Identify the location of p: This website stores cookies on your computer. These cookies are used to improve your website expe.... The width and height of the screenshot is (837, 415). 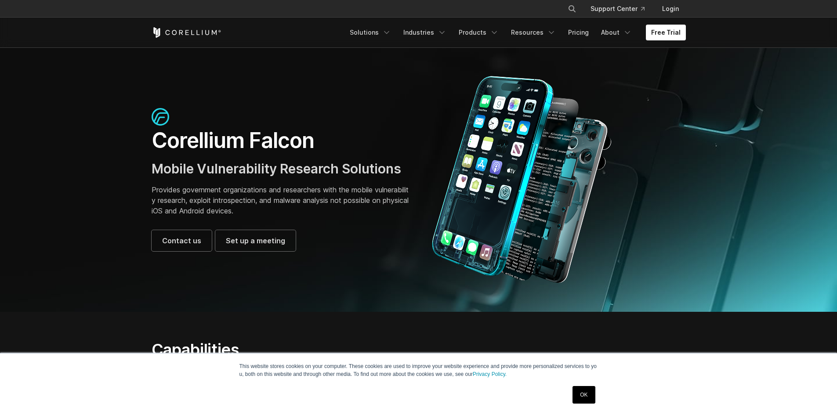
(419, 371).